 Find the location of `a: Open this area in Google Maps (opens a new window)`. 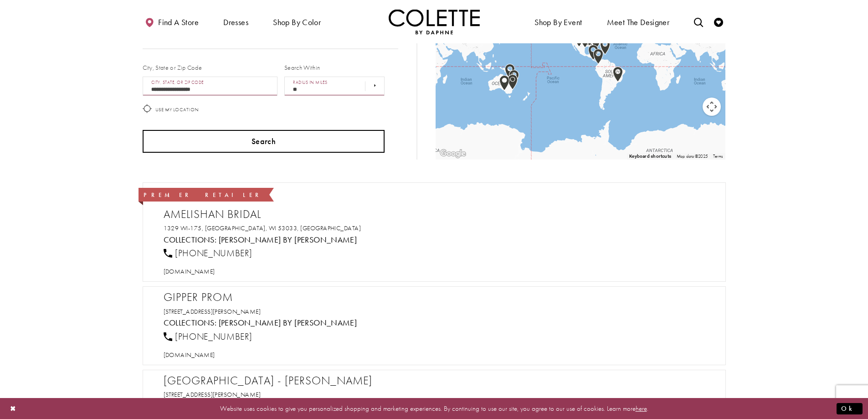

a: Open this area in Google Maps (opens a new window) is located at coordinates (453, 153).